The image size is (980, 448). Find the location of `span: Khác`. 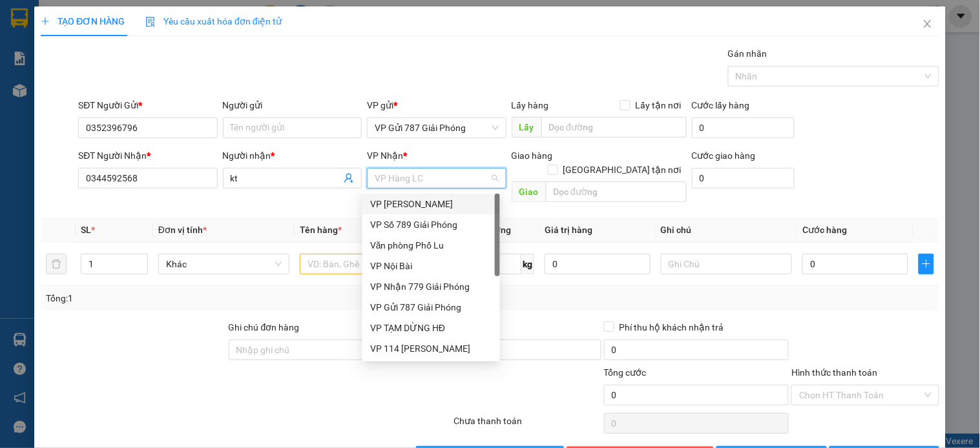

span: Khác is located at coordinates (223, 264).